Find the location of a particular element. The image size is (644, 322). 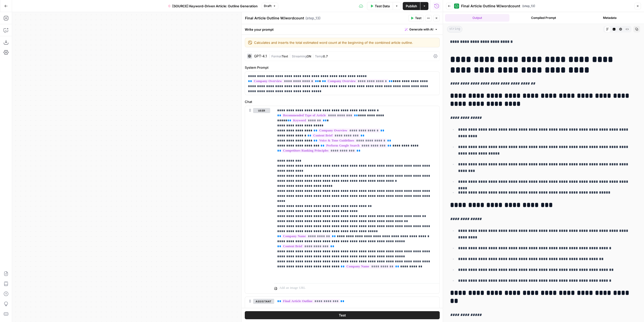

textarea: Final Article Outline W/wordcount is located at coordinates (275, 18).